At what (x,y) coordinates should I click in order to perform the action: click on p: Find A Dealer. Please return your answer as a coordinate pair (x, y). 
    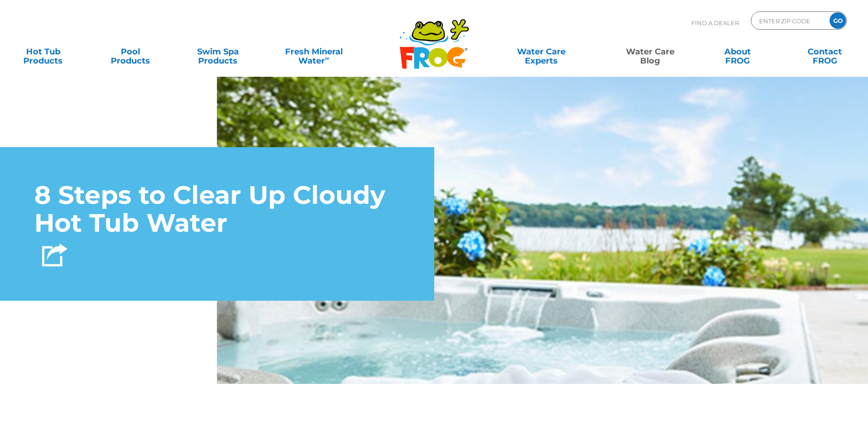
    Looking at the image, I should click on (715, 23).